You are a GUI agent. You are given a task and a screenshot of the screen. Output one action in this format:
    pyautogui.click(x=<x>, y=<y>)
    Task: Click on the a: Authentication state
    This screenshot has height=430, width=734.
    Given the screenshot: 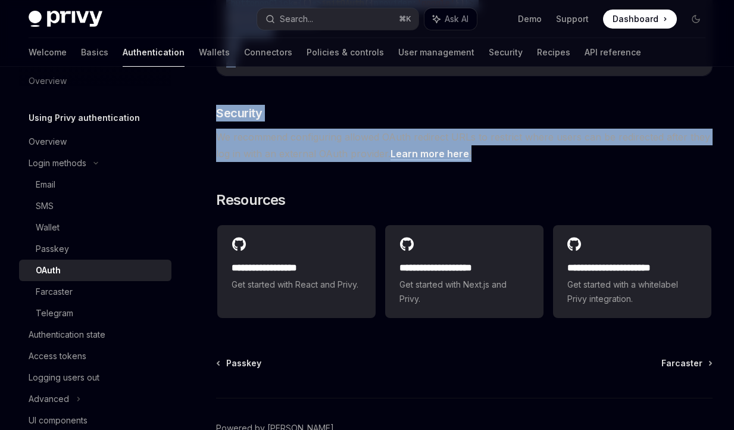 What is the action you would take?
    pyautogui.click(x=95, y=335)
    